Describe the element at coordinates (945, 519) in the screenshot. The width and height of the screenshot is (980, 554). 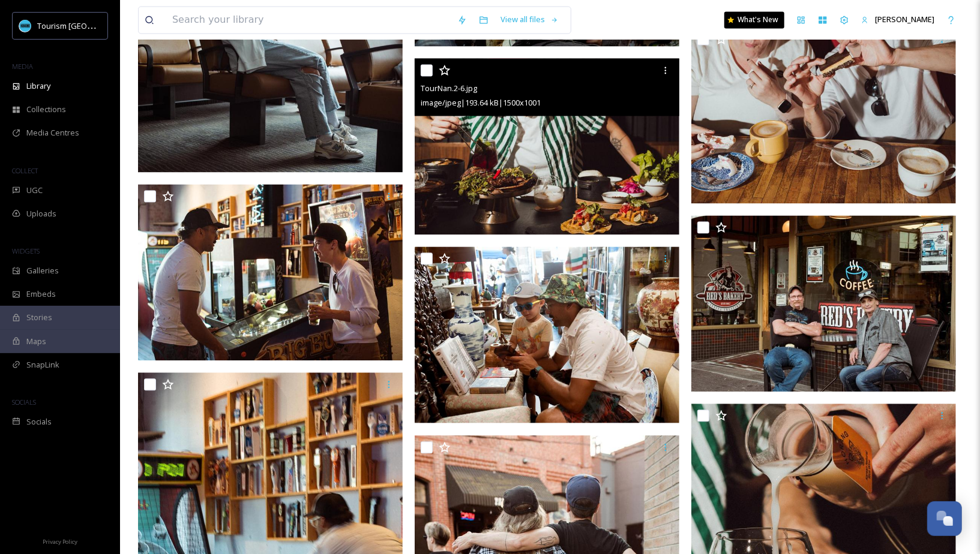
I see `button: Open Chat` at that location.